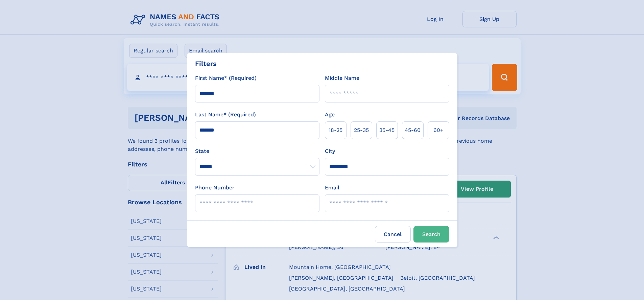 The width and height of the screenshot is (644, 300). Describe the element at coordinates (215, 188) in the screenshot. I see `label: Phone Number` at that location.